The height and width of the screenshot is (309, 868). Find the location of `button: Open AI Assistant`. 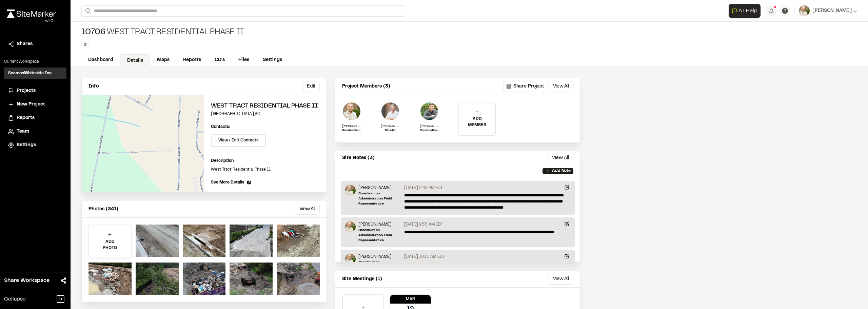

button: Open AI Assistant is located at coordinates (745, 11).